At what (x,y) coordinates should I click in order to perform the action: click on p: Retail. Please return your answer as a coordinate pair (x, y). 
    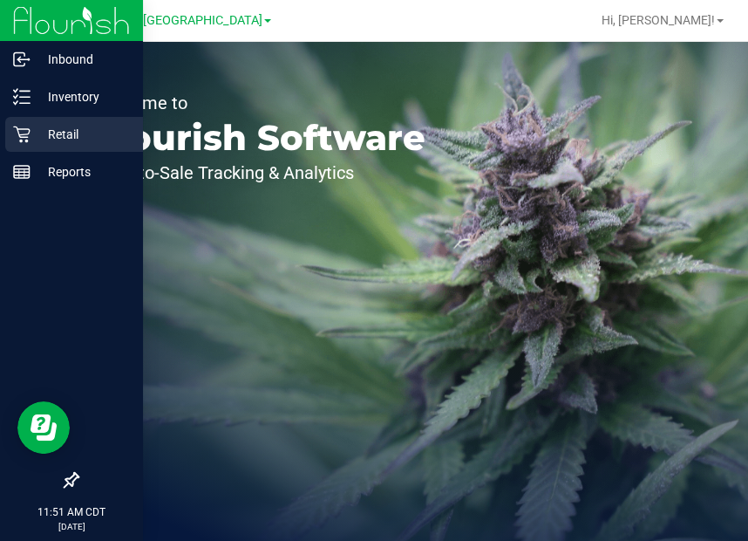
    Looking at the image, I should click on (83, 134).